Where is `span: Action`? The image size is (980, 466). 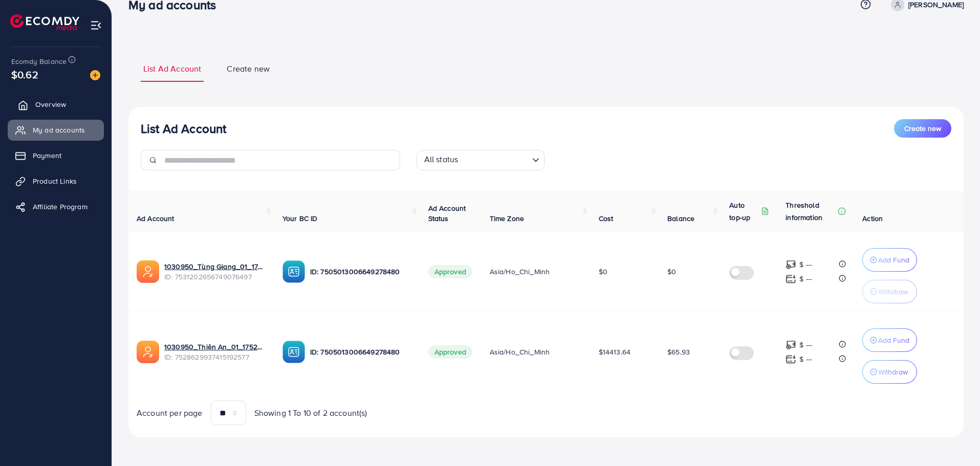 span: Action is located at coordinates (872, 219).